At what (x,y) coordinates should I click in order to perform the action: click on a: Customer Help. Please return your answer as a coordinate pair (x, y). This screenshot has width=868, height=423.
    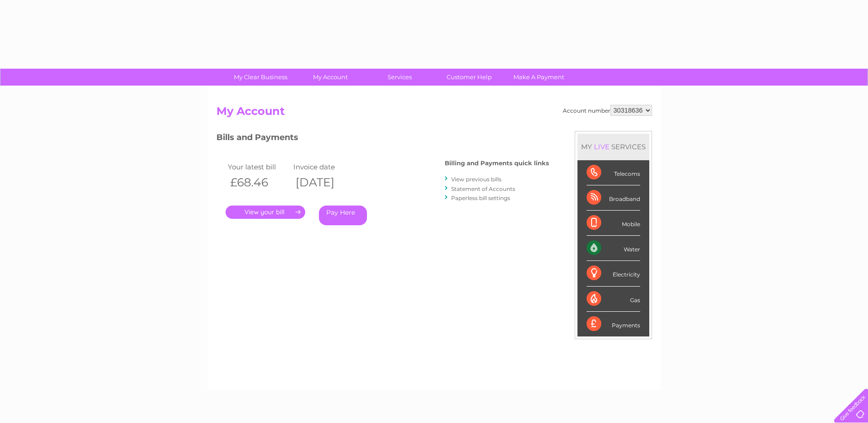
    Looking at the image, I should click on (469, 77).